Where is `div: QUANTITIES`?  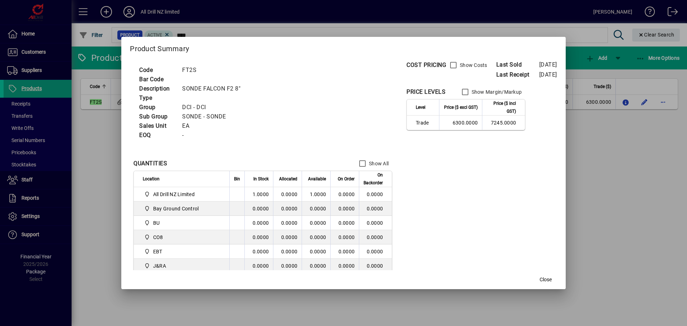
div: QUANTITIES is located at coordinates (150, 164).